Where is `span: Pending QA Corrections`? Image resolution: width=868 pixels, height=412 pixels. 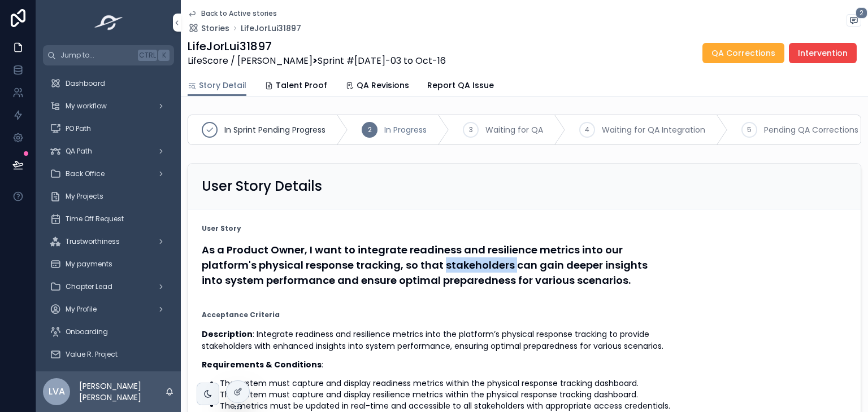 span: Pending QA Corrections is located at coordinates (811, 130).